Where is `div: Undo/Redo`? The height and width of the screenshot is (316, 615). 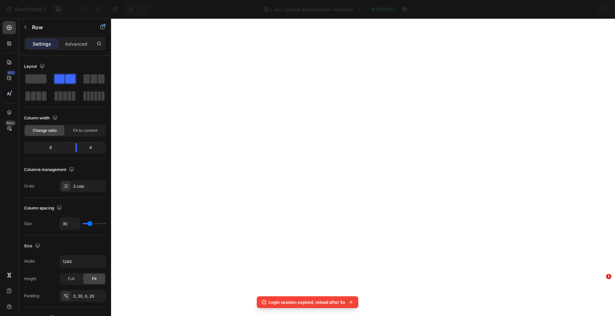
div: Undo/Redo is located at coordinates (137, 9).